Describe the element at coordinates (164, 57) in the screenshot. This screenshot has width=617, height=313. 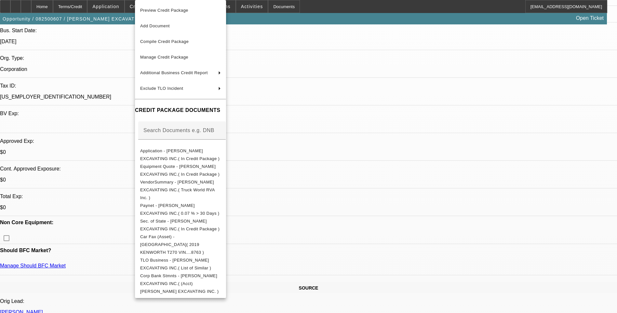
I see `span: Manage Credit Package` at that location.